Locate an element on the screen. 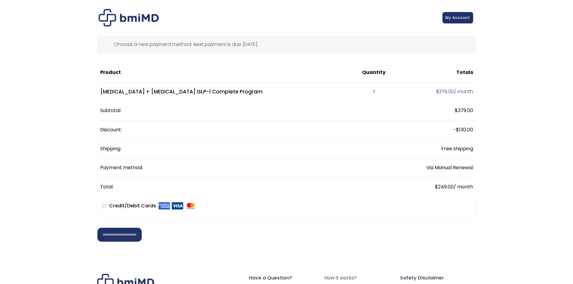 Image resolution: width=573 pixels, height=284 pixels. img: Checkout is located at coordinates (129, 18).